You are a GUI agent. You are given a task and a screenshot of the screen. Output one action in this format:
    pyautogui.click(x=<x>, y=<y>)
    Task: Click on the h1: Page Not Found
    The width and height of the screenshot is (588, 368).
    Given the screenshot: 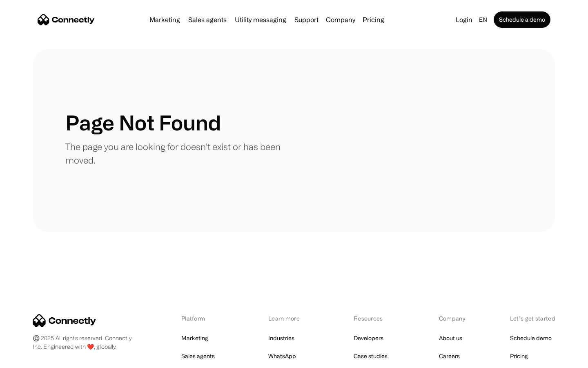 What is the action you would take?
    pyautogui.click(x=143, y=123)
    